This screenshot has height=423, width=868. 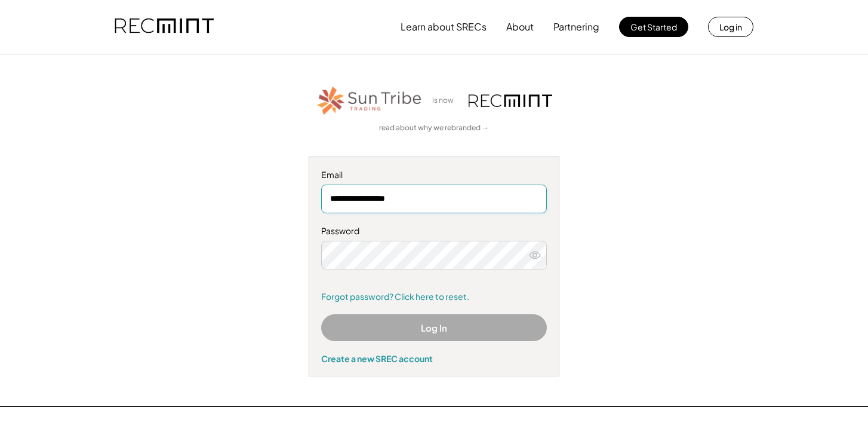 I want to click on button: Log in, so click(x=731, y=27).